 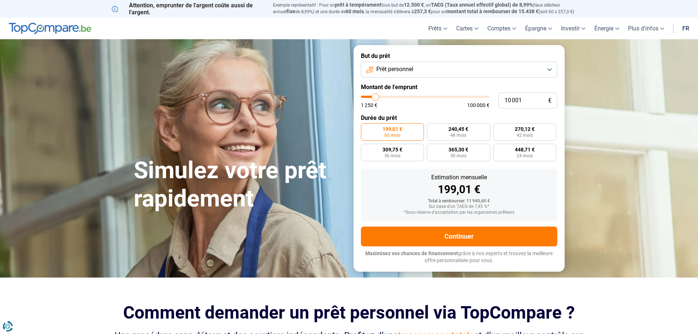 I want to click on span: montant total à rembourser de 15.438 €, so click(x=492, y=11).